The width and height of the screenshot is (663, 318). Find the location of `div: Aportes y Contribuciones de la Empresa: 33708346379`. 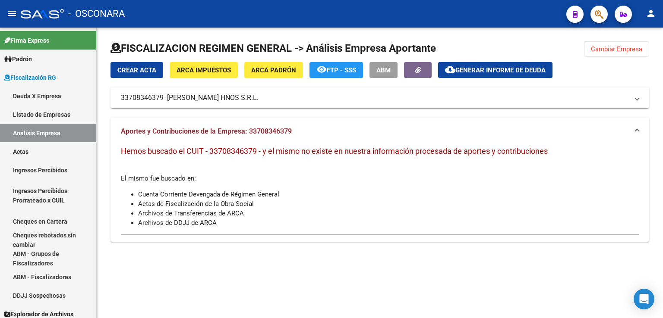

div: Aportes y Contribuciones de la Empresa: 33708346379 is located at coordinates (380, 194).